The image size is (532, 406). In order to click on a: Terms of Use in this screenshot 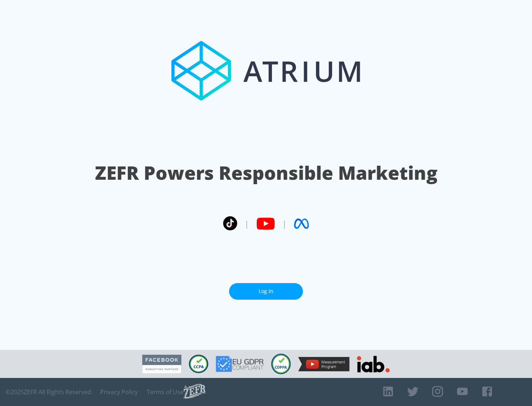, I will do `click(165, 392)`.